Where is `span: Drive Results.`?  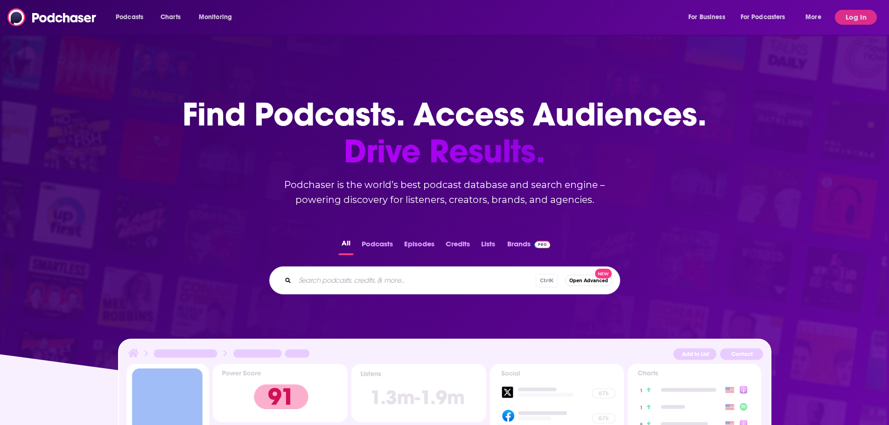 span: Drive Results. is located at coordinates (445, 151).